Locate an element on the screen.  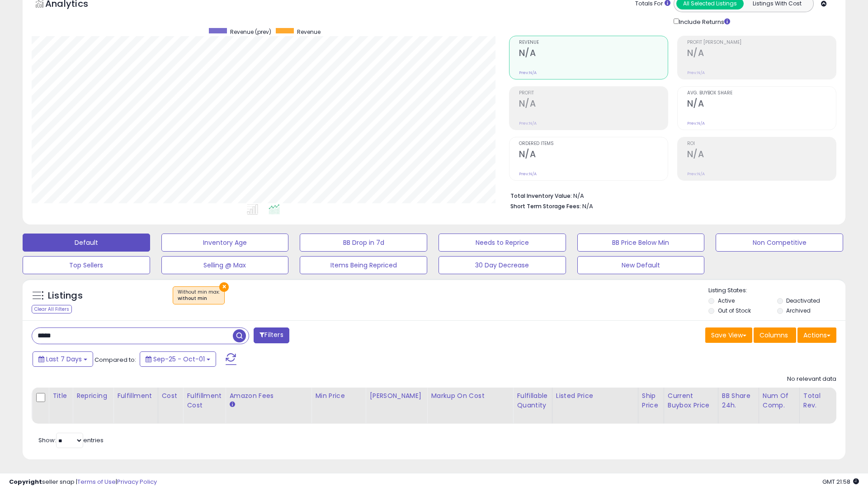
button: Default is located at coordinates (86, 243).